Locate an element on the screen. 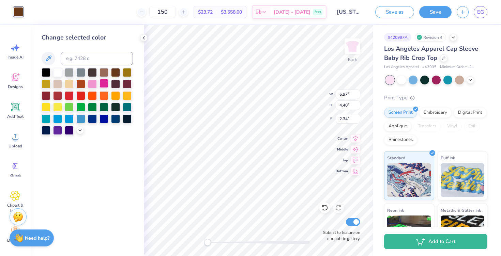  span: Puff Ink is located at coordinates (448, 158).